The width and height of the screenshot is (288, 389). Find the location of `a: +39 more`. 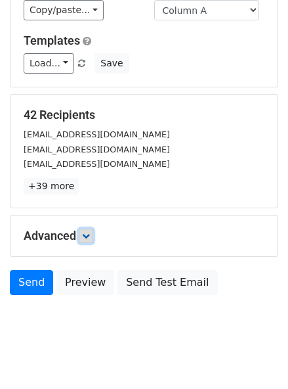

a: +39 more is located at coordinates (51, 186).